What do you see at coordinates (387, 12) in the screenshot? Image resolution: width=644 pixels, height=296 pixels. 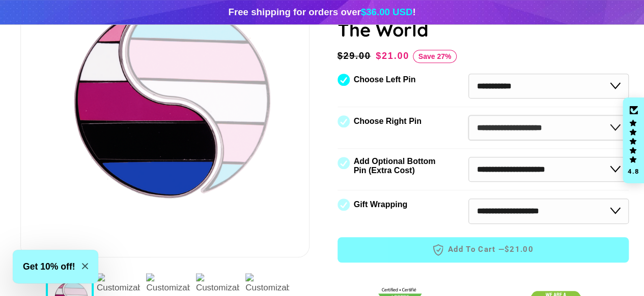 I see `span: $36.00 USD` at bounding box center [387, 12].